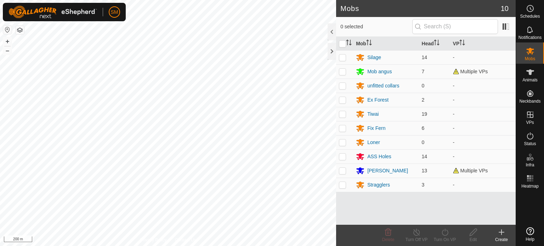 The image size is (544, 246). Describe the element at coordinates (424, 171) in the screenshot. I see `span: 13` at that location.